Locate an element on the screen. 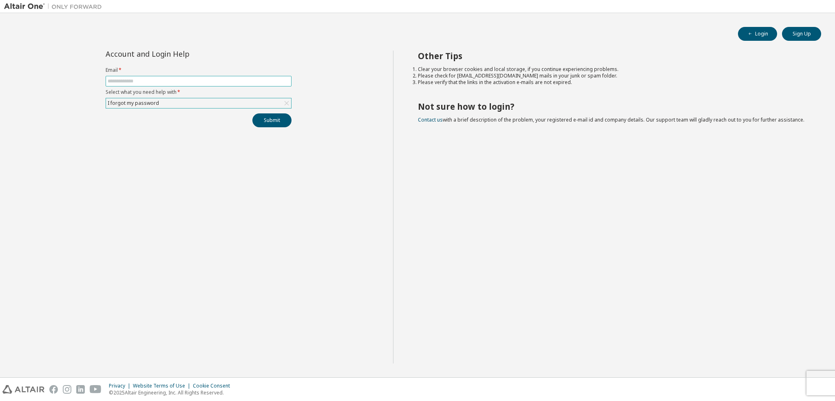 The width and height of the screenshot is (835, 401). img: youtube.svg is located at coordinates (95, 389).